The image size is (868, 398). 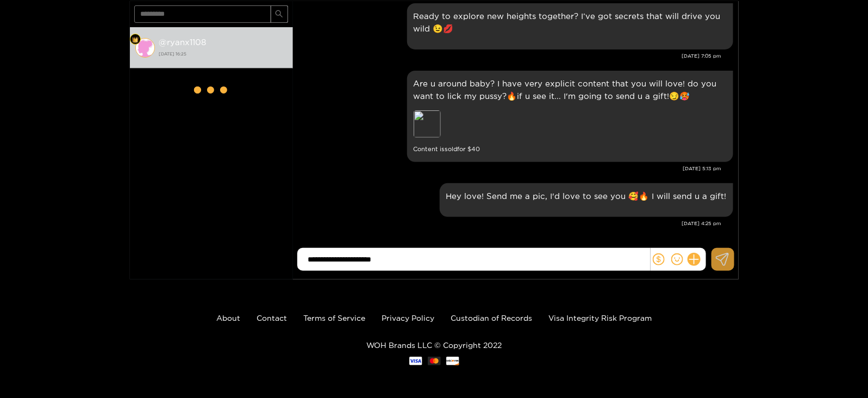 I want to click on a: Visa Integrity Risk Program, so click(x=600, y=318).